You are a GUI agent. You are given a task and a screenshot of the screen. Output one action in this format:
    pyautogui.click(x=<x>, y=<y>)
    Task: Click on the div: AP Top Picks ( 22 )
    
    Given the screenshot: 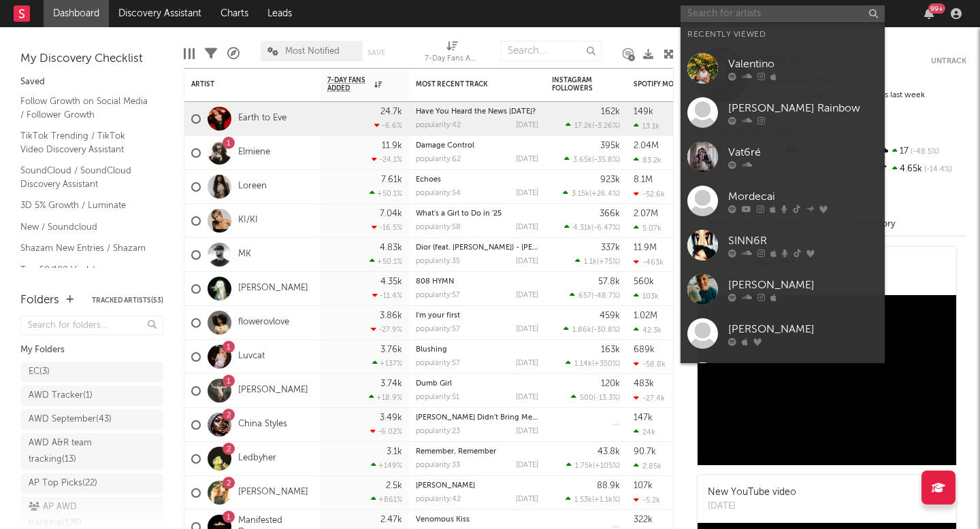 What is the action you would take?
    pyautogui.click(x=63, y=484)
    